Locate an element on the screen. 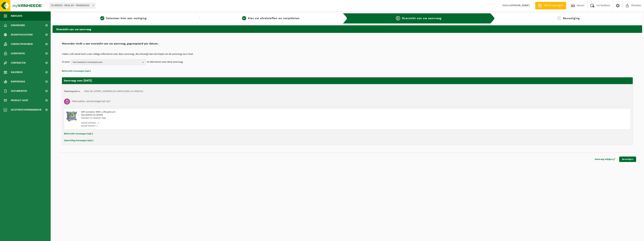 The width and height of the screenshot is (644, 241). span: 2 is located at coordinates (244, 18).